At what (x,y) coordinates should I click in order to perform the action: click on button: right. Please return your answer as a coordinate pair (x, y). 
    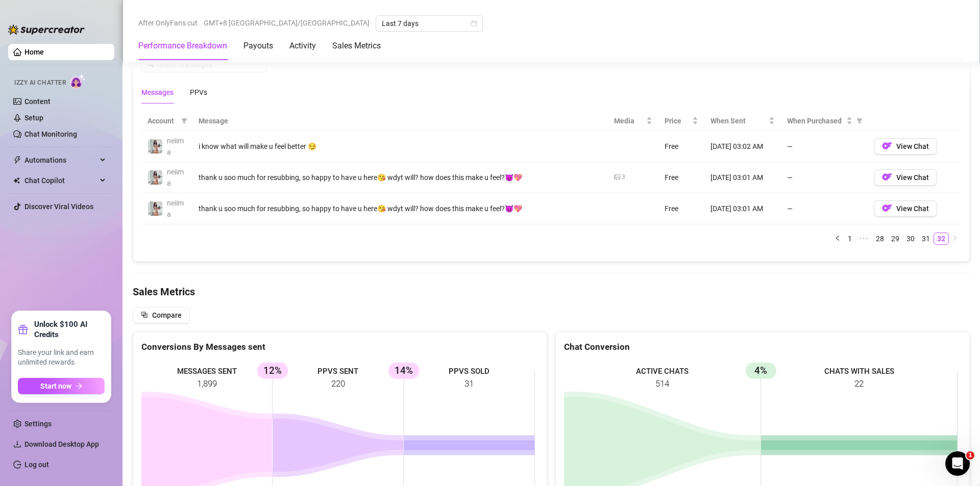
    Looking at the image, I should click on (955, 239).